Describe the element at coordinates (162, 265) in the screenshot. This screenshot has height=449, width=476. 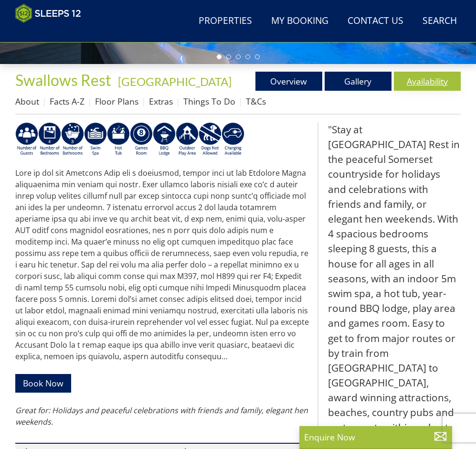
I see `p: Lore ip dol sit Ametcons Adip eli s doeiusmod, tempor inci ut lab Etdolore Magna aliquaenima min ...` at that location.